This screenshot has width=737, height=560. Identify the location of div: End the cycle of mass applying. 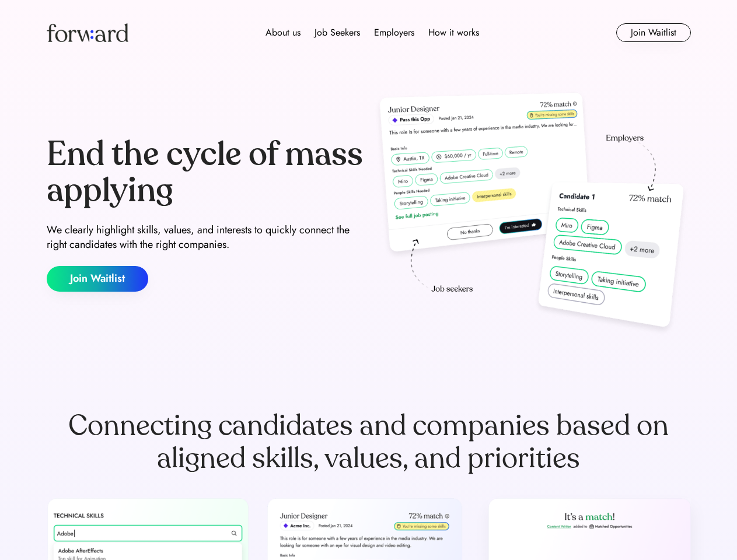
(206, 172).